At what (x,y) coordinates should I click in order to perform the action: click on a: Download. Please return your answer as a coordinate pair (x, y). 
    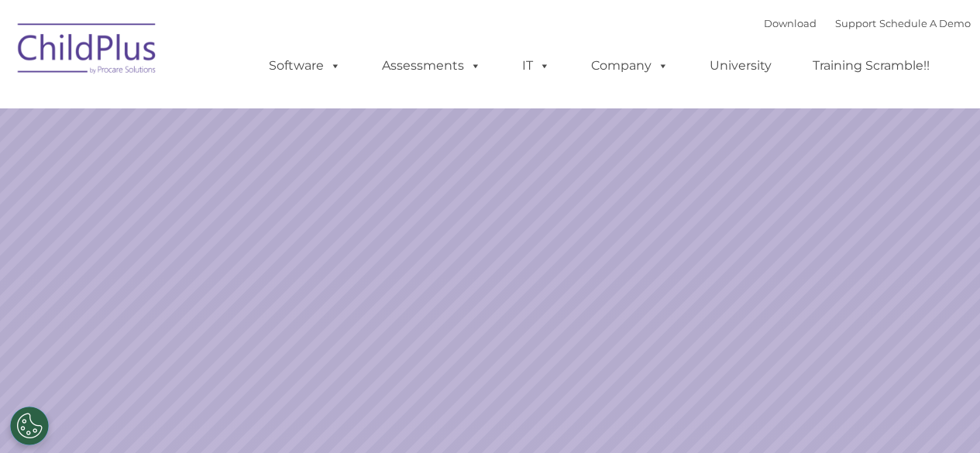
    Looking at the image, I should click on (790, 23).